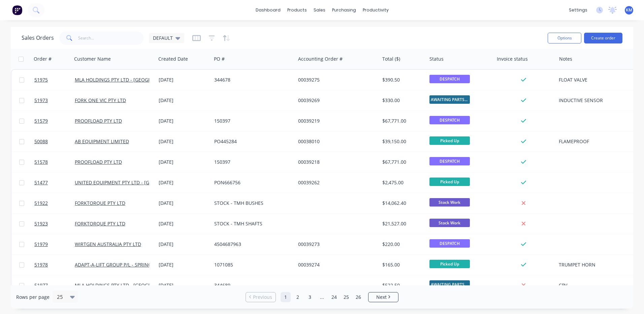 This screenshot has height=314, width=644. I want to click on div: $220.00, so click(402, 245).